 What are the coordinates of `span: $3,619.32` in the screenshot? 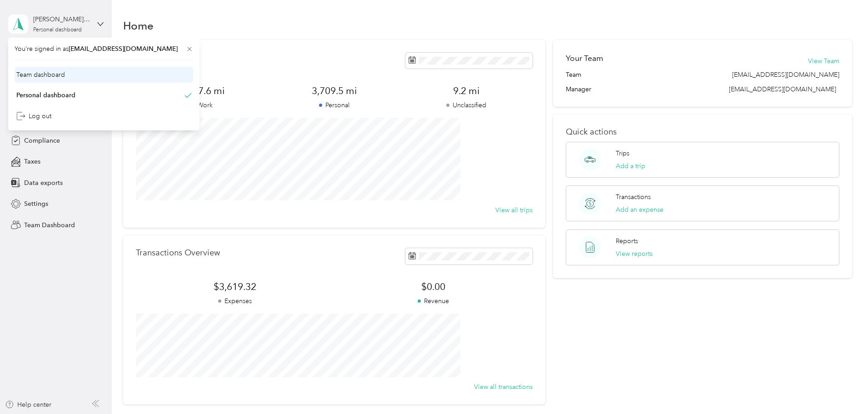 It's located at (235, 286).